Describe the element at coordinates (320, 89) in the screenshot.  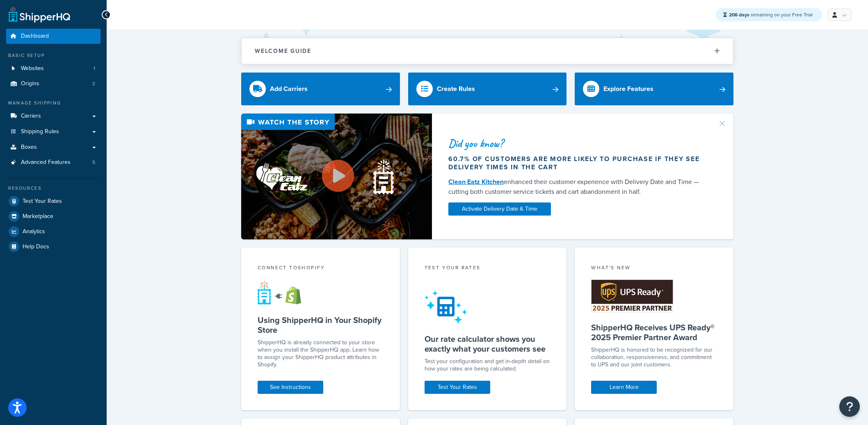
I see `a: Add Carriers` at that location.